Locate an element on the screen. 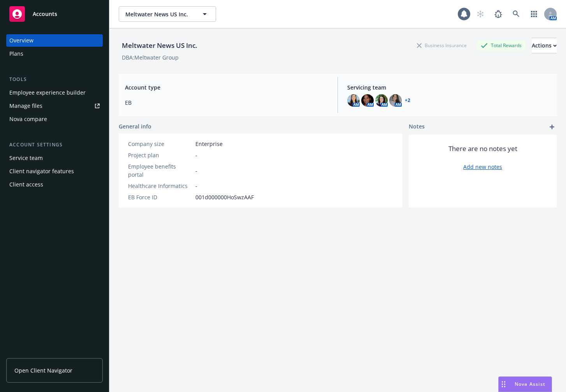 This screenshot has height=392, width=566. span: General info is located at coordinates (135, 126).